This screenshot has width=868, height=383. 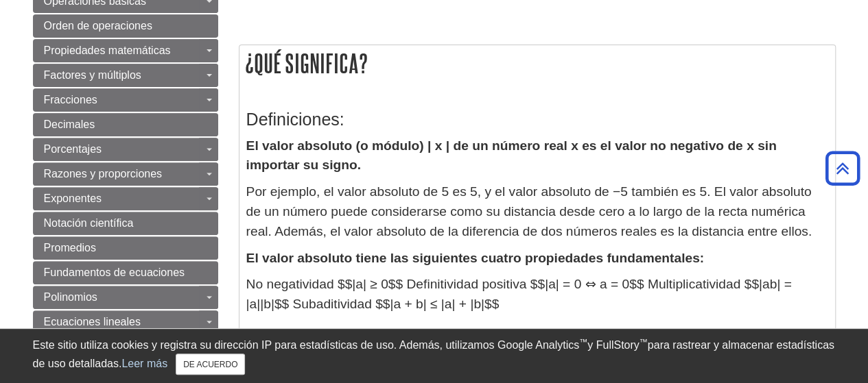 What do you see at coordinates (70, 247) in the screenshot?
I see `font: Promedios` at bounding box center [70, 247].